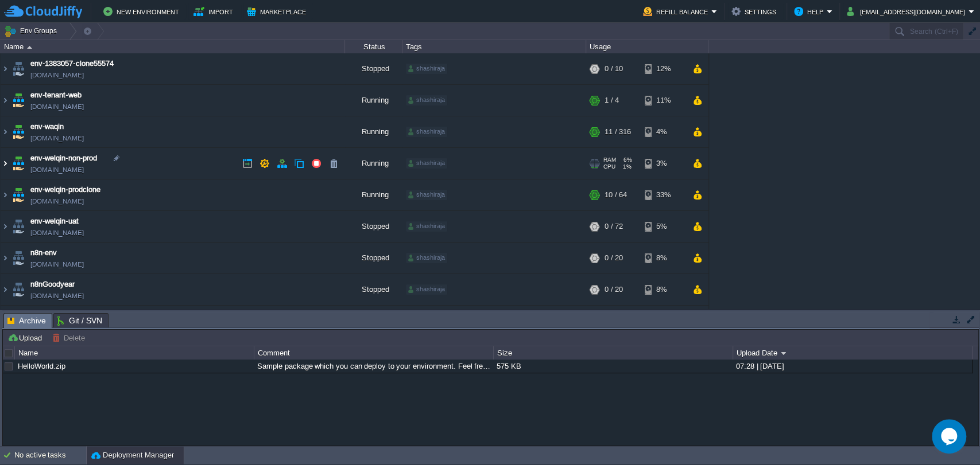 The width and height of the screenshot is (980, 465). What do you see at coordinates (810, 12) in the screenshot?
I see `button: Help` at bounding box center [810, 12].